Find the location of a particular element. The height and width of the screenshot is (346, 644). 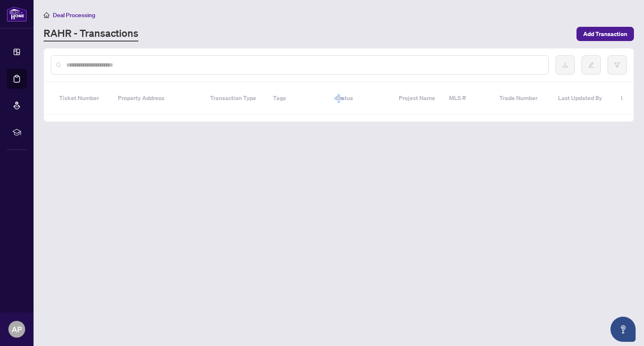

button: filter is located at coordinates (617, 65).